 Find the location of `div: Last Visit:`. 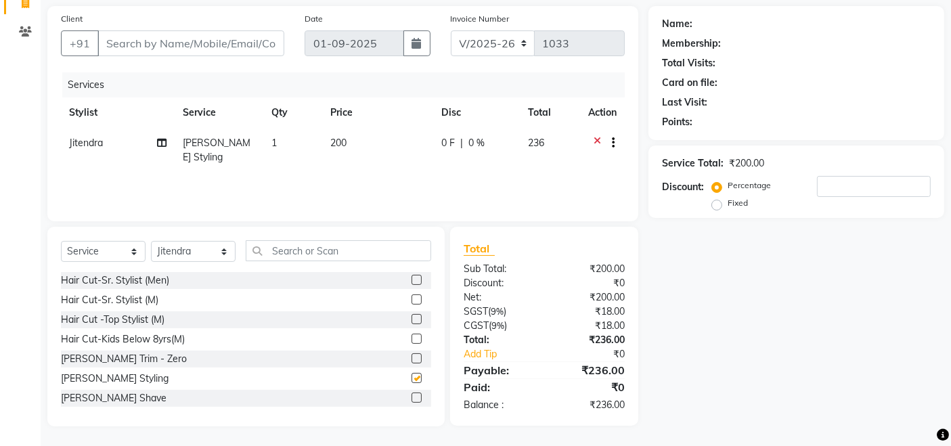

div: Last Visit: is located at coordinates (685, 102).